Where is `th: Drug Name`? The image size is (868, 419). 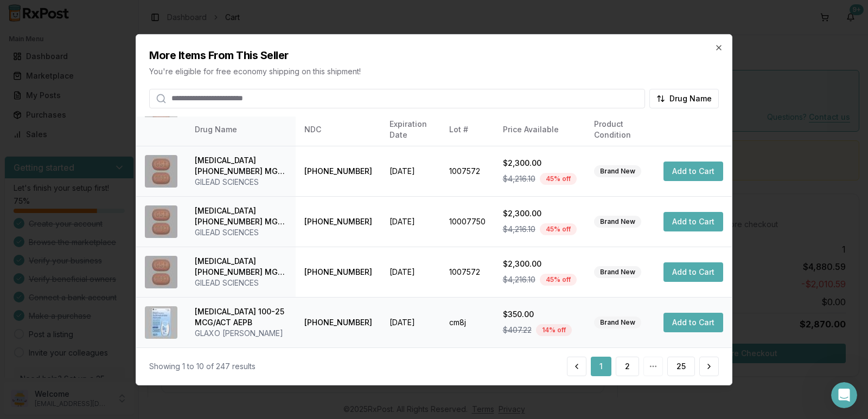 th: Drug Name is located at coordinates (241, 130).